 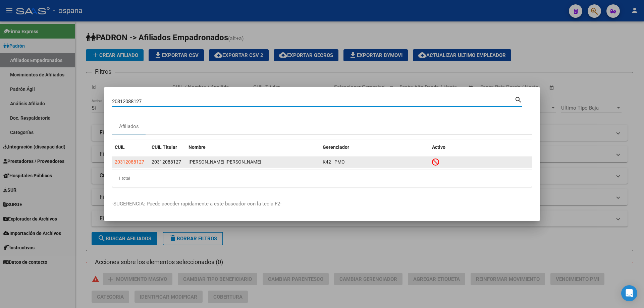 What do you see at coordinates (322, 178) in the screenshot?
I see `div: 1 total` at bounding box center [322, 178].